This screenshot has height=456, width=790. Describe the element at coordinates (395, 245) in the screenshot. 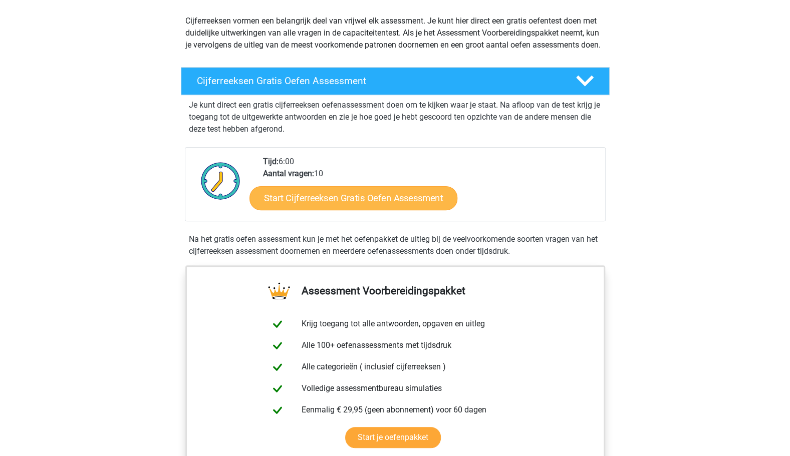

I see `div: Na het gratis oefen assessment kun je met het oefenpakket de uitleg bij de veelvoorkomende soorte...` at that location.